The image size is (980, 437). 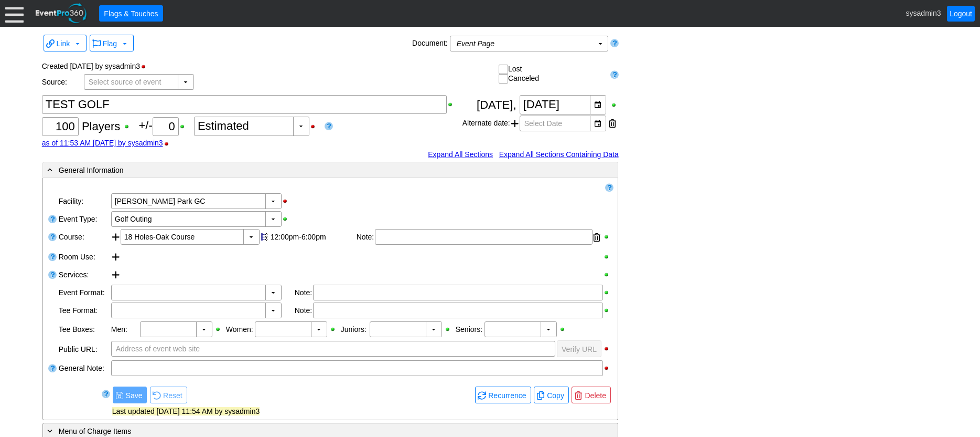 I want to click on span: Players, so click(x=101, y=126).